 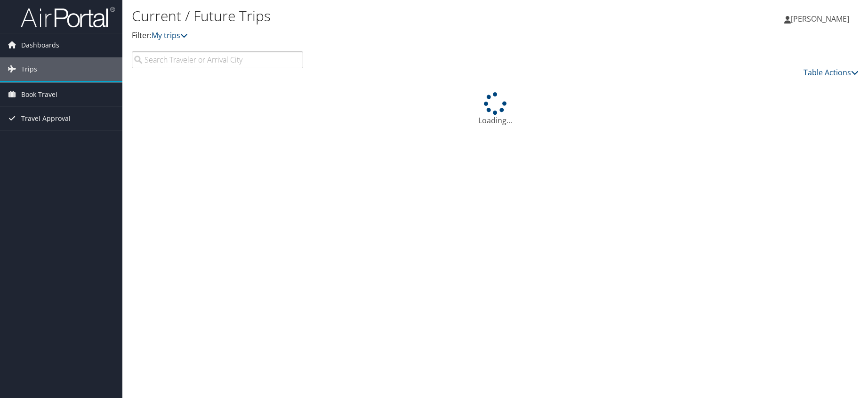 I want to click on h1: Current / Future Trips, so click(x=374, y=16).